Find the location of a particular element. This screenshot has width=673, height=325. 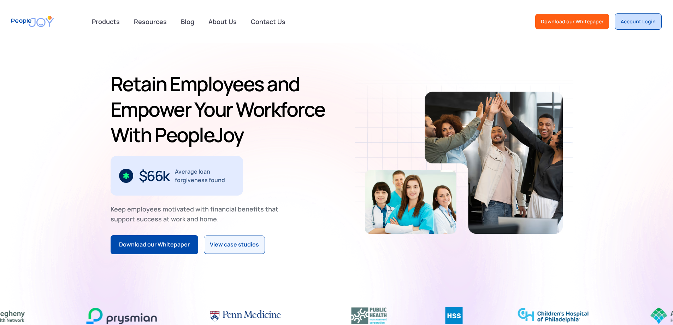

div: Average loan forgiveness found is located at coordinates (205, 176).